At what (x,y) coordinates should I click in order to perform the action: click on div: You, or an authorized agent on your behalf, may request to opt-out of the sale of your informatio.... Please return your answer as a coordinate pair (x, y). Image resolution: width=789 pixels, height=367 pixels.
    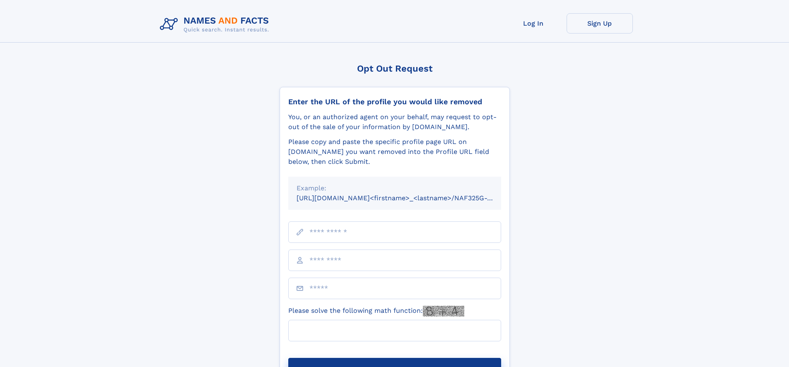
    Looking at the image, I should click on (395, 122).